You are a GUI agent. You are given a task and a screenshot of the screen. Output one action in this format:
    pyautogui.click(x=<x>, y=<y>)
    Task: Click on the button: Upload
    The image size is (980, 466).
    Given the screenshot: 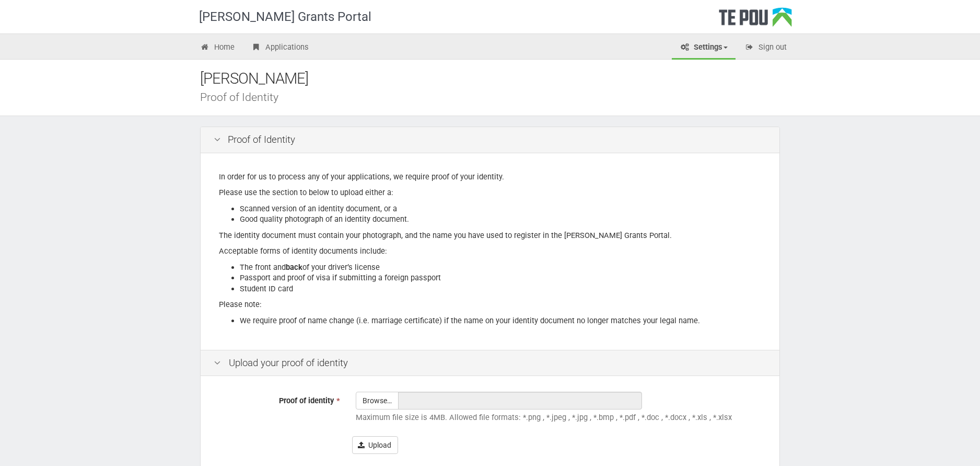 What is the action you would take?
    pyautogui.click(x=375, y=445)
    